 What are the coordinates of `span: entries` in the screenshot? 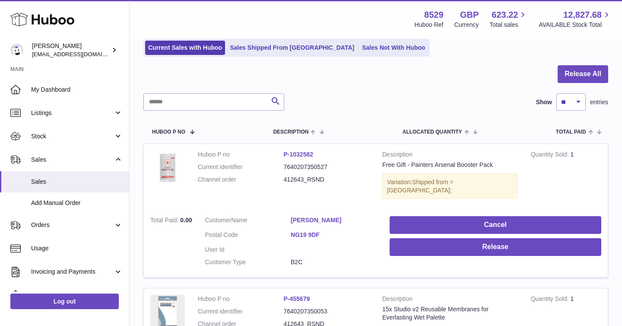 It's located at (600, 102).